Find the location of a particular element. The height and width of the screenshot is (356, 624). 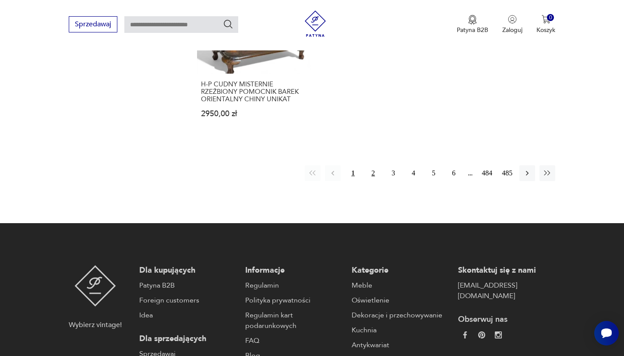

p: Patyna B2B is located at coordinates (473, 30).